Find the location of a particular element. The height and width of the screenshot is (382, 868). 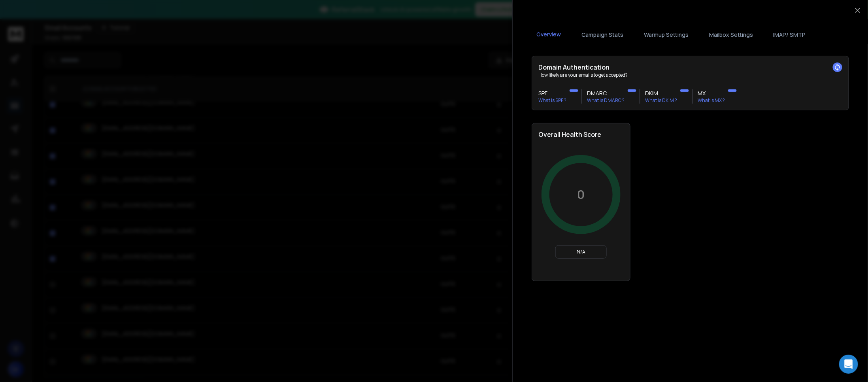

button: Campaign Stats is located at coordinates (602, 35).